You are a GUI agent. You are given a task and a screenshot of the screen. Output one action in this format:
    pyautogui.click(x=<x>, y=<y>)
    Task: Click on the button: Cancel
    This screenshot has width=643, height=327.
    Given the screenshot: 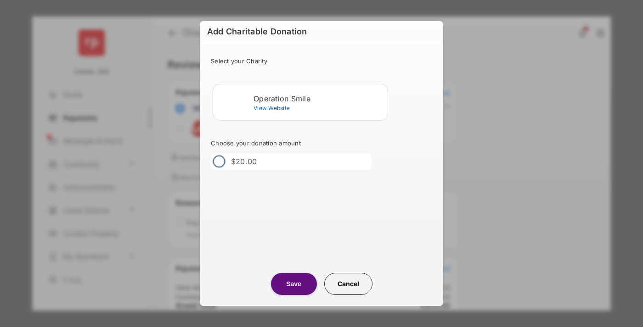 What is the action you would take?
    pyautogui.click(x=348, y=284)
    